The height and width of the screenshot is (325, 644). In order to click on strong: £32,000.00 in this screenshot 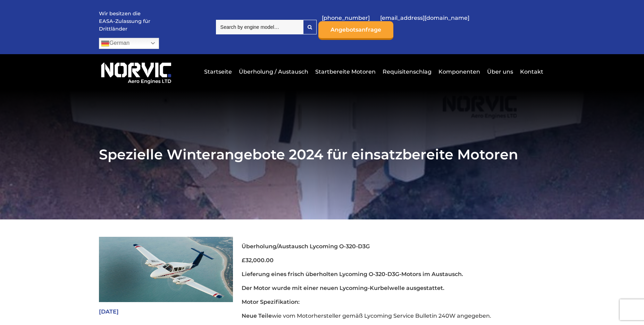, I will do `click(258, 260)`.